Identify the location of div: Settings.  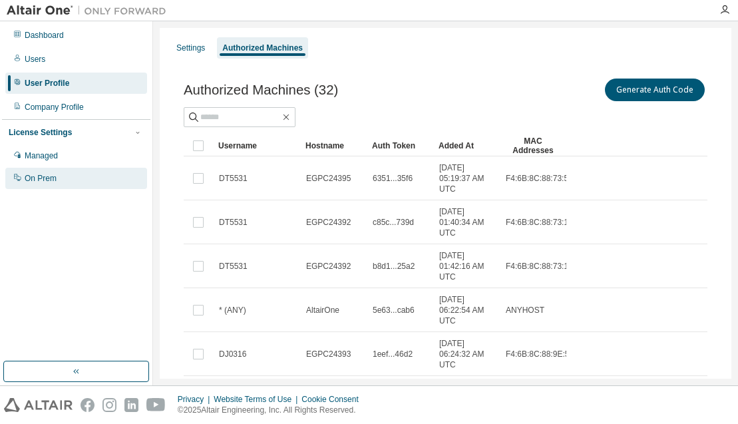
(190, 48).